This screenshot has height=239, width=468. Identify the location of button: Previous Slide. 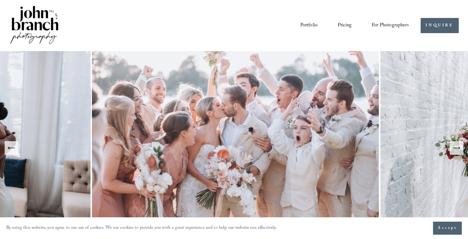
(11, 148).